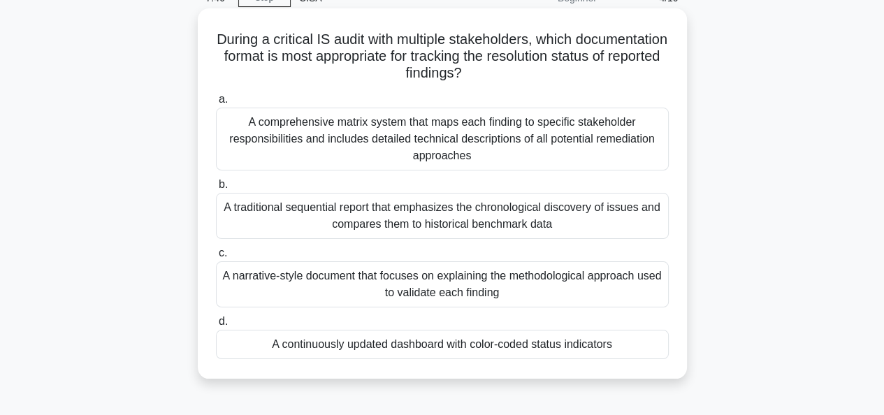  I want to click on div: A comprehensive matrix system that maps each finding to specific stakeholder responsibilities and..., so click(442, 139).